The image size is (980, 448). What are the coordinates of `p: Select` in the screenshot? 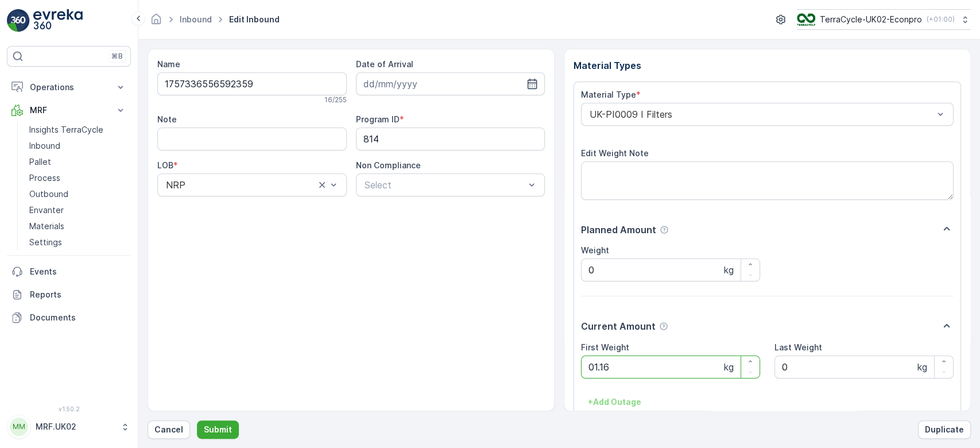 It's located at (445, 185).